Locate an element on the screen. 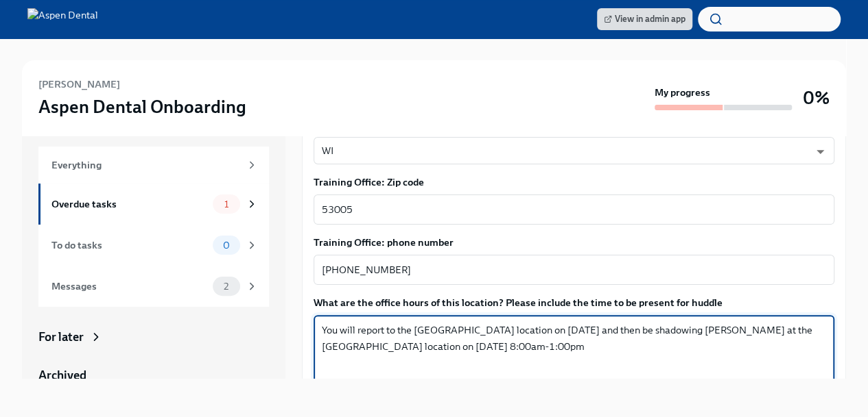 The image size is (868, 417). span: 0 is located at coordinates (227, 245).